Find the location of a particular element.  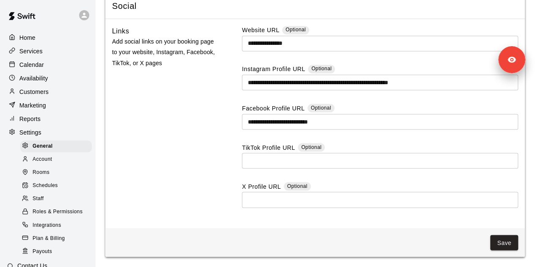

a: Roles & Permissions is located at coordinates (57, 212).